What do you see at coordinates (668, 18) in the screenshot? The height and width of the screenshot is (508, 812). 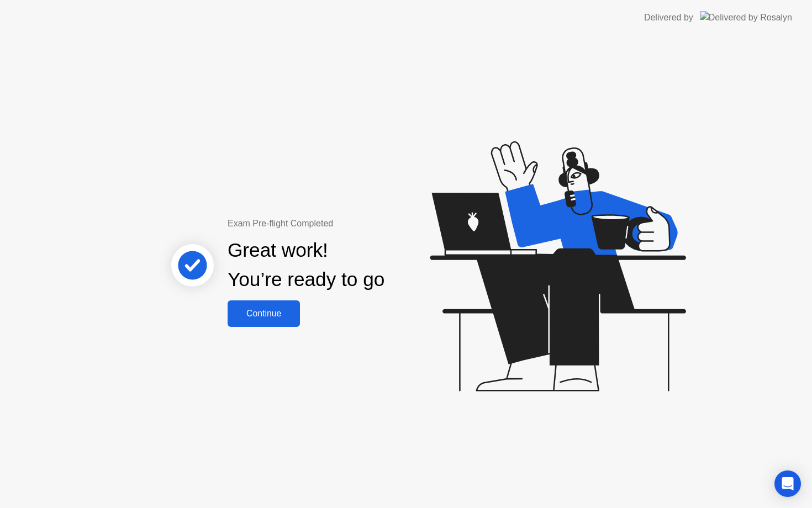 I see `div: Delivered by` at bounding box center [668, 18].